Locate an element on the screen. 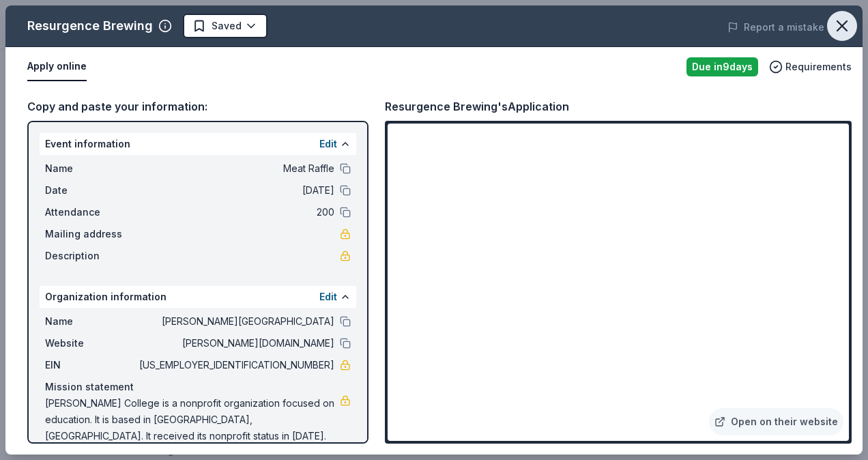 The height and width of the screenshot is (460, 868). span: EIN is located at coordinates (91, 365).